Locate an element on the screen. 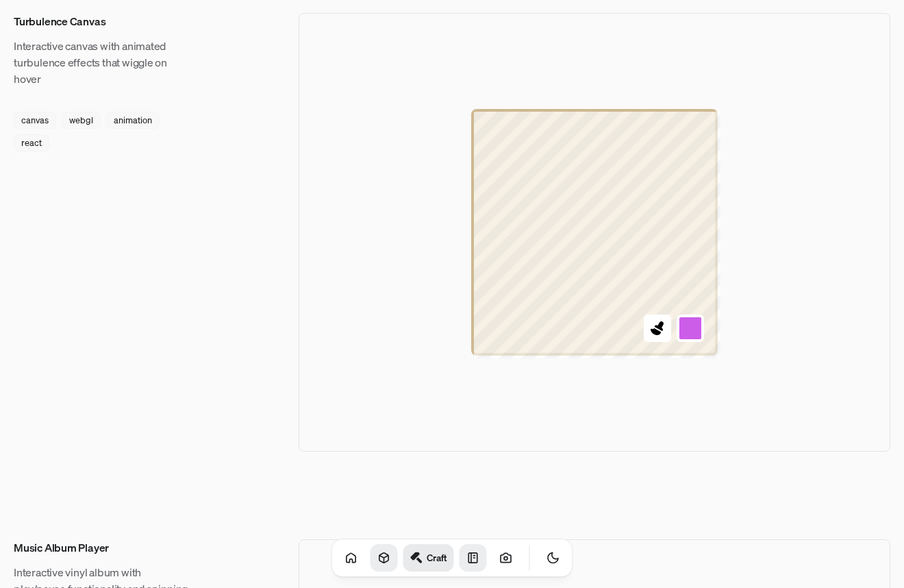 Image resolution: width=904 pixels, height=588 pixels. p: Interactive canvas with animated turbulence effects that wiggle on hover is located at coordinates (101, 63).